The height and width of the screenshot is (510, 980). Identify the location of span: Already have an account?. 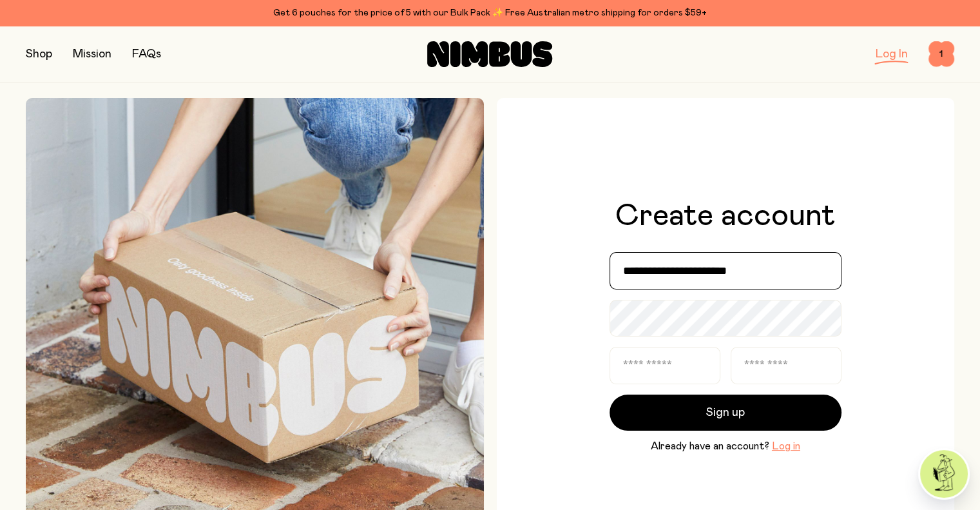
(710, 446).